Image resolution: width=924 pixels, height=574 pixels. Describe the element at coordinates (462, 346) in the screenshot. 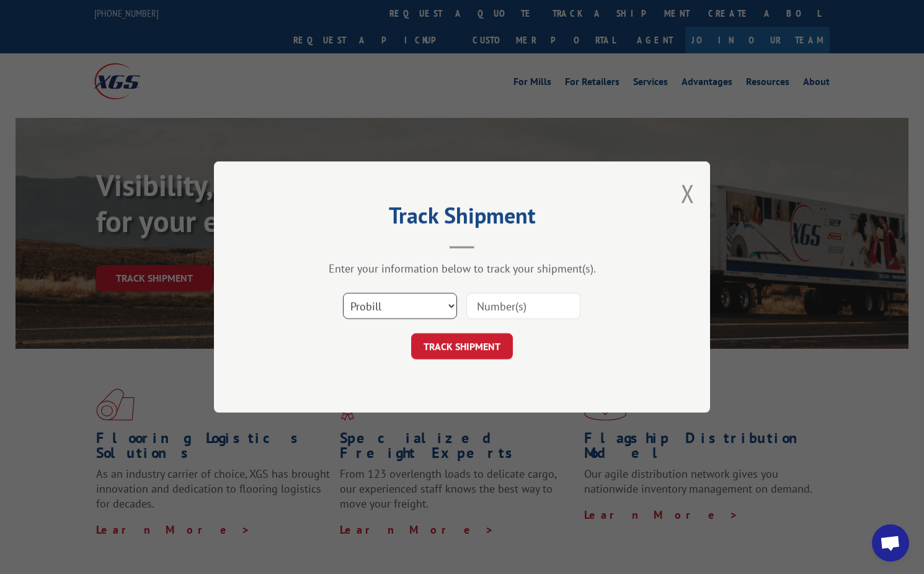

I see `button: TRACK SHIPMENT` at that location.